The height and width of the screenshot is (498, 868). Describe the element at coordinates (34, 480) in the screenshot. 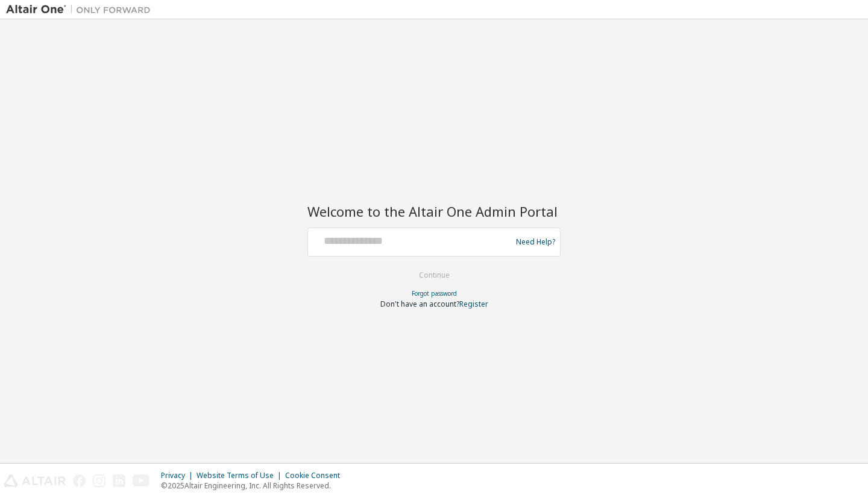

I see `img: altair_logo.svg` at that location.